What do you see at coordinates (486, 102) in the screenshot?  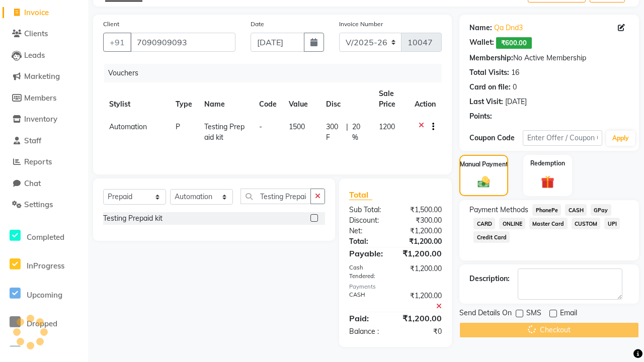 I see `div: Last Visit:` at bounding box center [486, 102].